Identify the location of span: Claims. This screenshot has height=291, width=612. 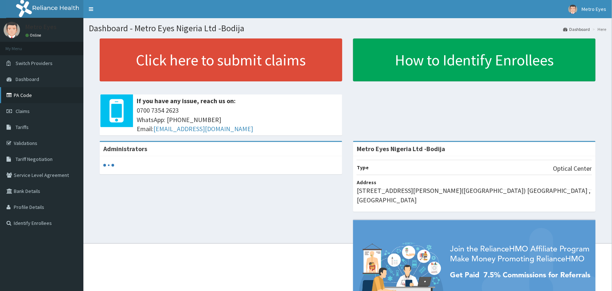
(22, 111).